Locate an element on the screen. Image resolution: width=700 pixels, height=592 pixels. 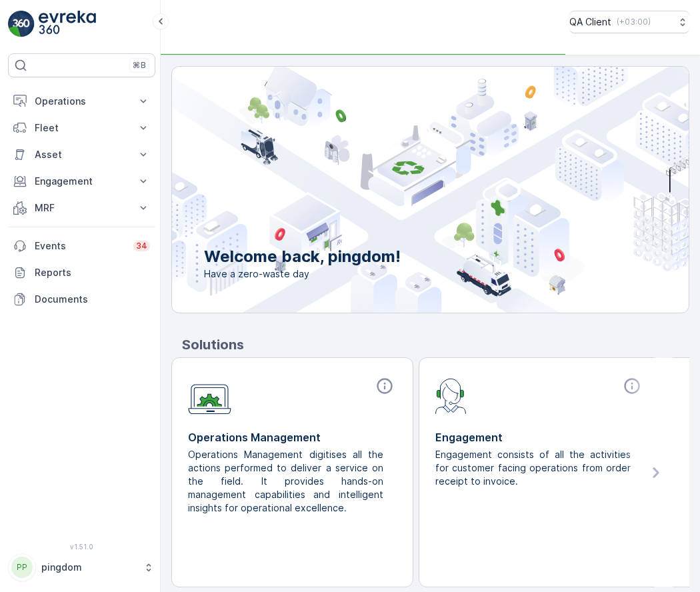
a: Documents is located at coordinates (81, 299).